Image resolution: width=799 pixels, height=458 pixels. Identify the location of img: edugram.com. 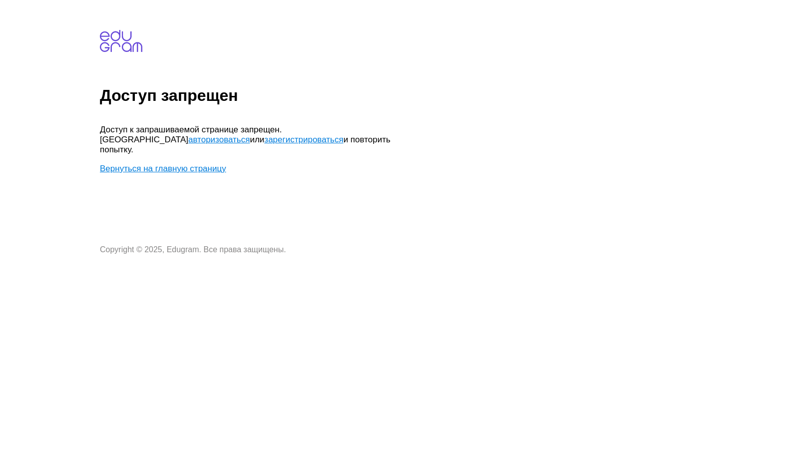
(121, 41).